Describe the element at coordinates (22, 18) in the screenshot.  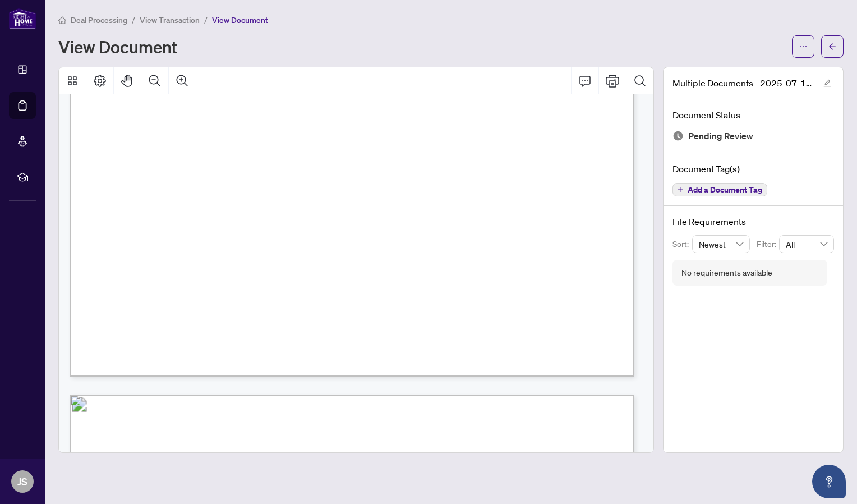
I see `img: logo` at that location.